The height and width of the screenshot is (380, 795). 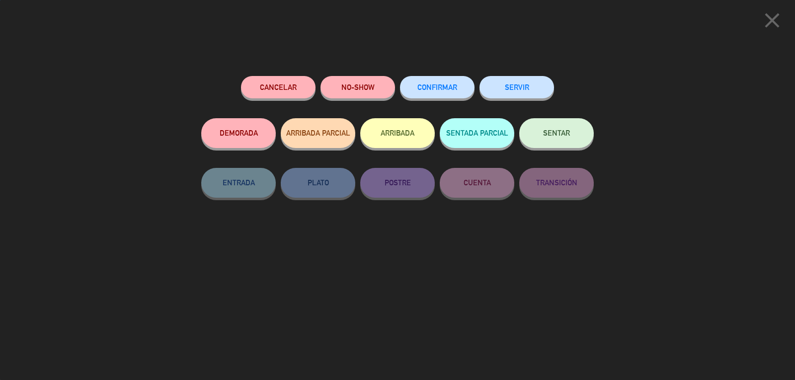 What do you see at coordinates (557, 133) in the screenshot?
I see `button: SENTAR` at bounding box center [557, 133].